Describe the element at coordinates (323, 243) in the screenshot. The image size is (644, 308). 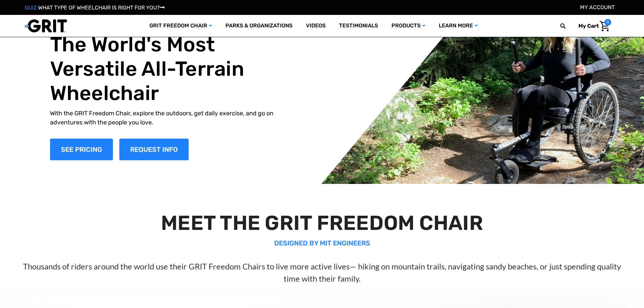
I see `p: DESIGNED BY MIT ENGINEERS` at that location.